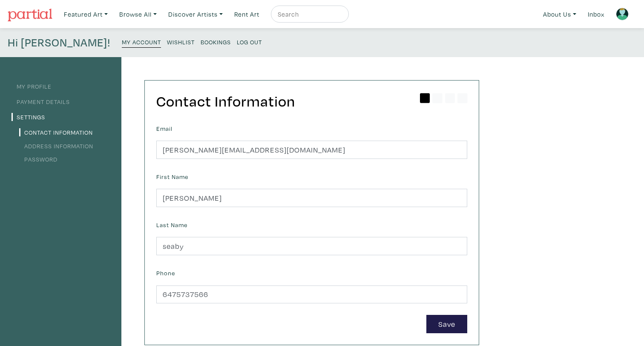  What do you see at coordinates (180, 41) in the screenshot?
I see `a: Wishlist` at bounding box center [180, 41].